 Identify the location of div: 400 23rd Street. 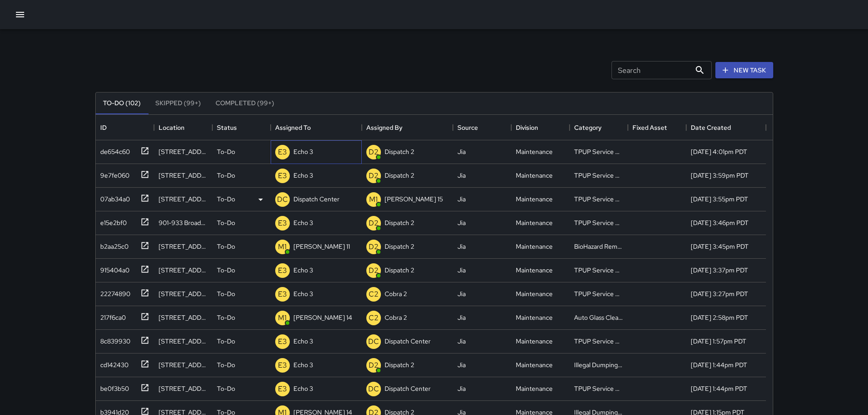
(183, 246).